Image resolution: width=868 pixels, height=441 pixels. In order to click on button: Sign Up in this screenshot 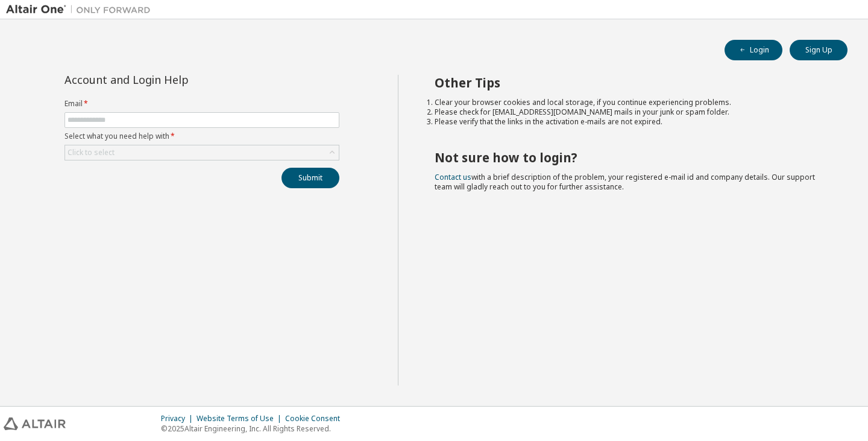, I will do `click(819, 50)`.